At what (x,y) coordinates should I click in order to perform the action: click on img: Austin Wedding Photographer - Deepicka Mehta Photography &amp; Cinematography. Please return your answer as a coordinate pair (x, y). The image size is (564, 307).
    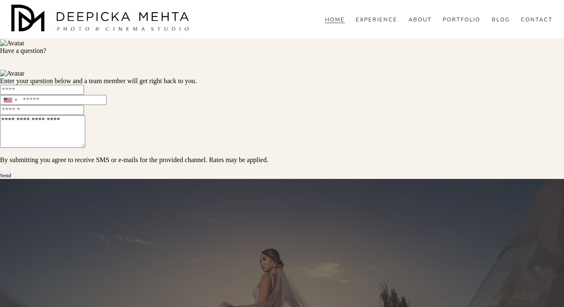
    Looking at the image, I should click on (102, 19).